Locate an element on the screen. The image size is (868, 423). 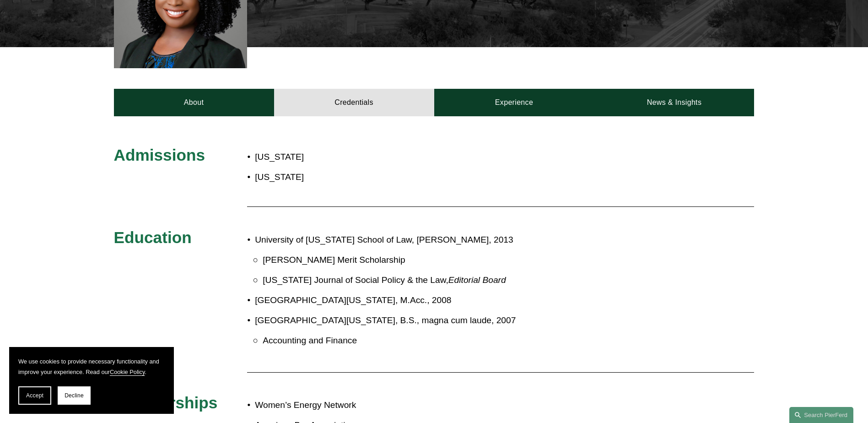
span: Admissions is located at coordinates (159, 155).